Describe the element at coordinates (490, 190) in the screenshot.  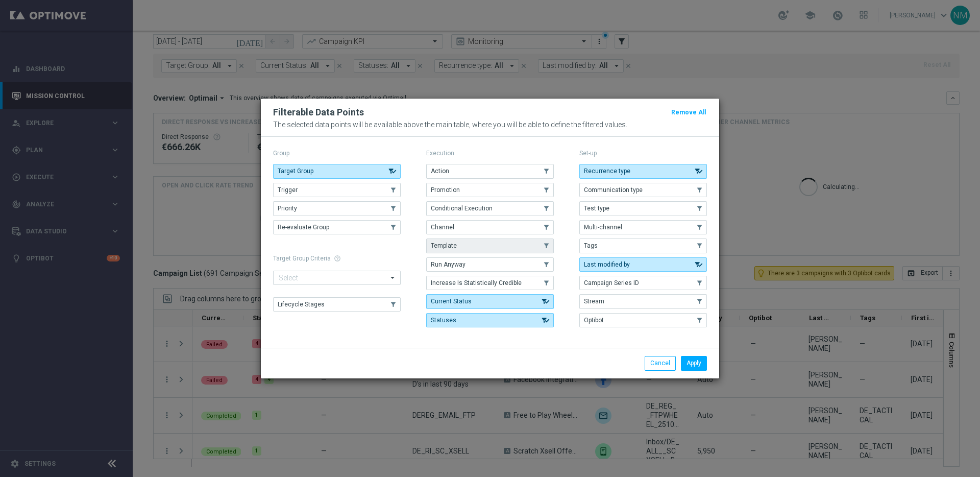
I see `button: Promotion` at that location.